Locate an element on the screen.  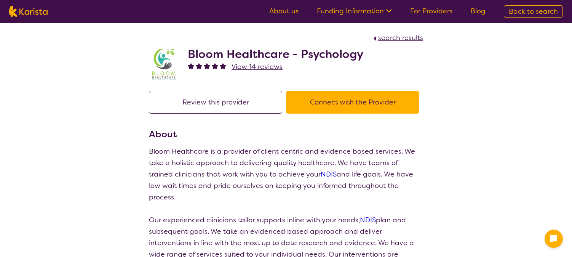
span: View 14 reviews is located at coordinates (257, 67).